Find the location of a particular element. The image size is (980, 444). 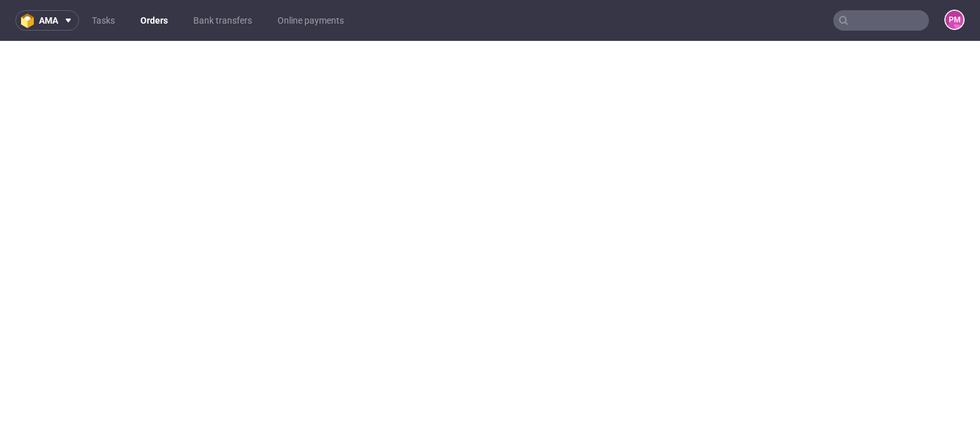

img: logo is located at coordinates (30, 20).